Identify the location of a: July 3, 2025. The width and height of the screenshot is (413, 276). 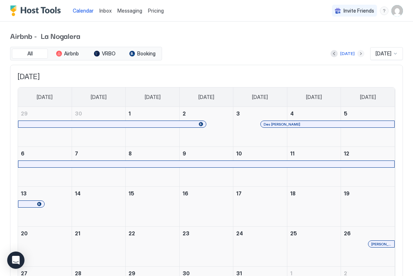
(260, 113).